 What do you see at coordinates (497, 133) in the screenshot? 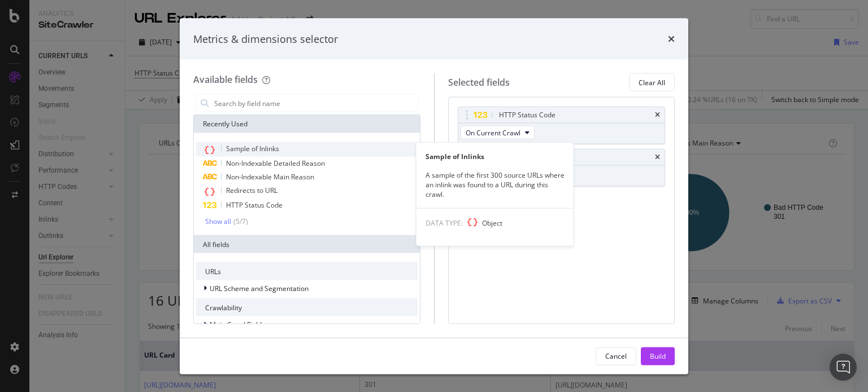
I see `button: On Current Crawl` at bounding box center [497, 133].